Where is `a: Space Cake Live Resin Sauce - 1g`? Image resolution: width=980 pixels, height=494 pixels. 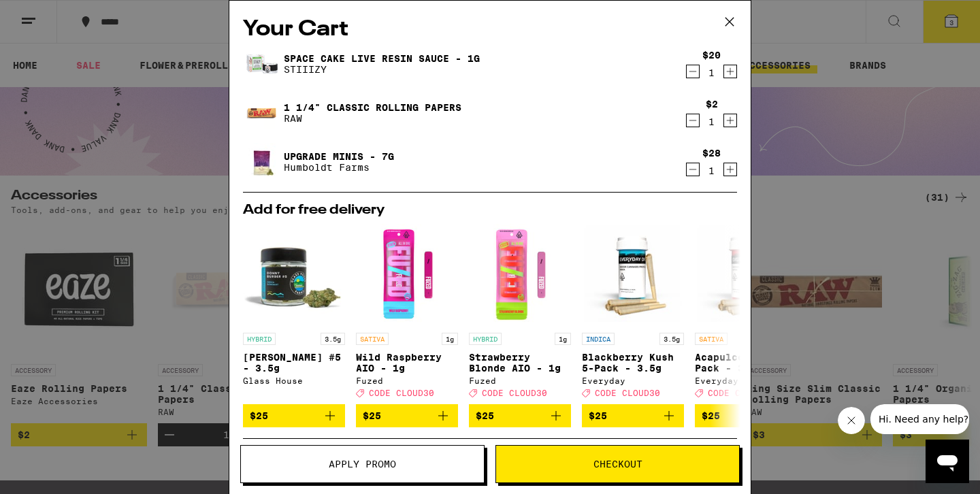
a: Space Cake Live Resin Sauce - 1g is located at coordinates (382, 59).